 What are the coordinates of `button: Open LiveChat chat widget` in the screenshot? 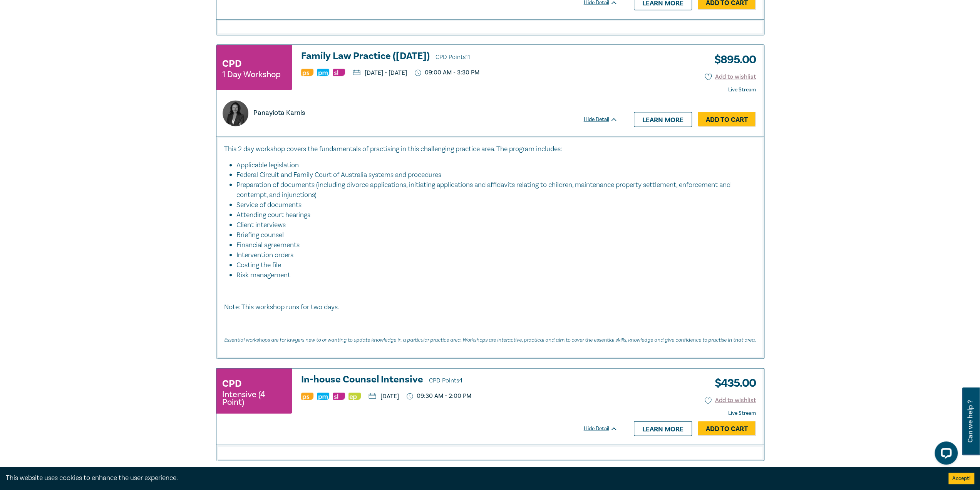 It's located at (18, 15).